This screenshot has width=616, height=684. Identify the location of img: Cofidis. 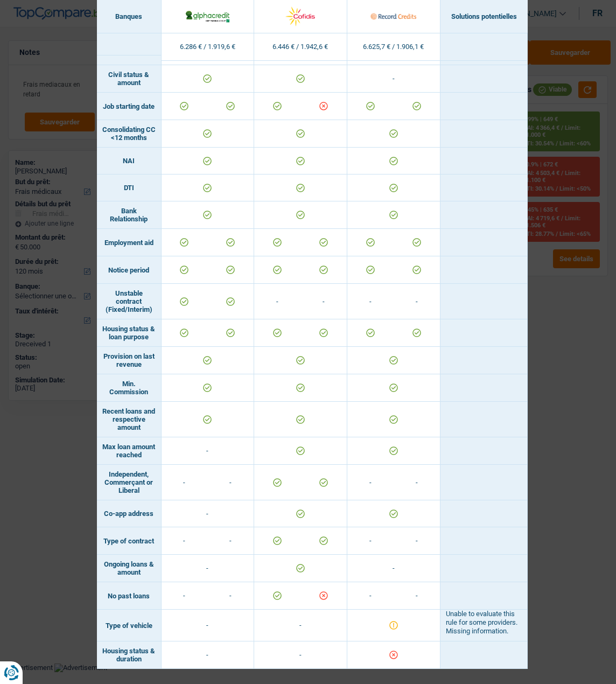
(300, 16).